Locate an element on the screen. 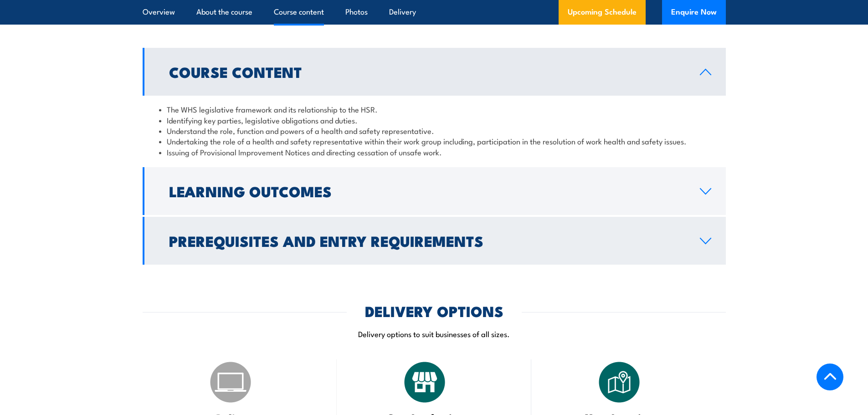  li: Identifying key parties, legislative obligations and duties. is located at coordinates (434, 120).